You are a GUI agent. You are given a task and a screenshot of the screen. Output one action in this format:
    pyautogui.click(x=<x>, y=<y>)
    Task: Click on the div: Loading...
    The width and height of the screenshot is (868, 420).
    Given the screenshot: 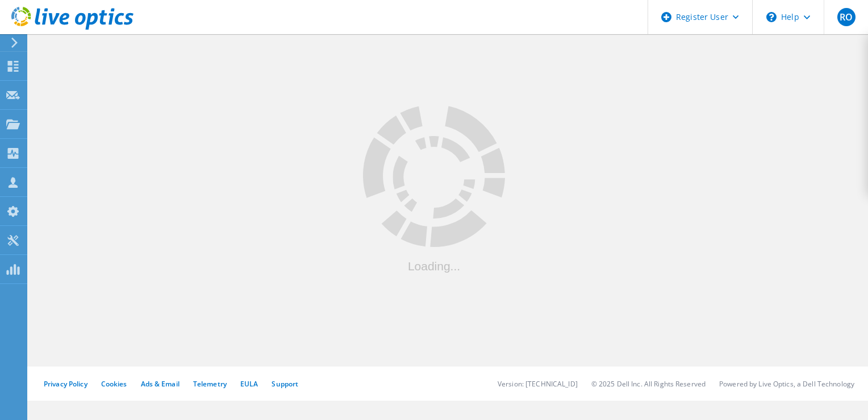 What is the action you would take?
    pyautogui.click(x=434, y=265)
    